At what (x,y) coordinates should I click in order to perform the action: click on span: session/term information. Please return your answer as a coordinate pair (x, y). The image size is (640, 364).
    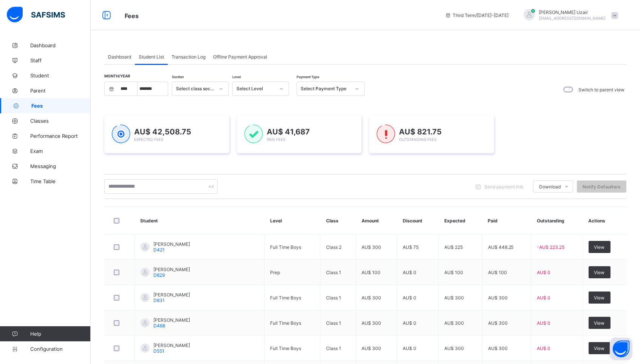
    Looking at the image, I should click on (477, 15).